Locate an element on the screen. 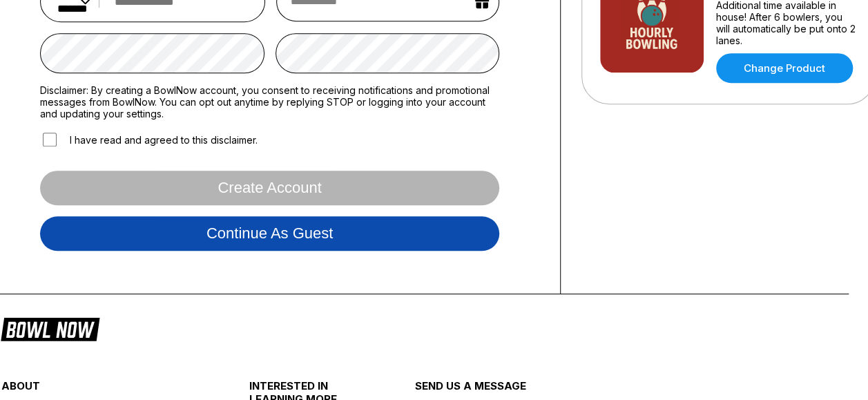  label: I have read and agreed to this disclaimer. is located at coordinates (148, 139).